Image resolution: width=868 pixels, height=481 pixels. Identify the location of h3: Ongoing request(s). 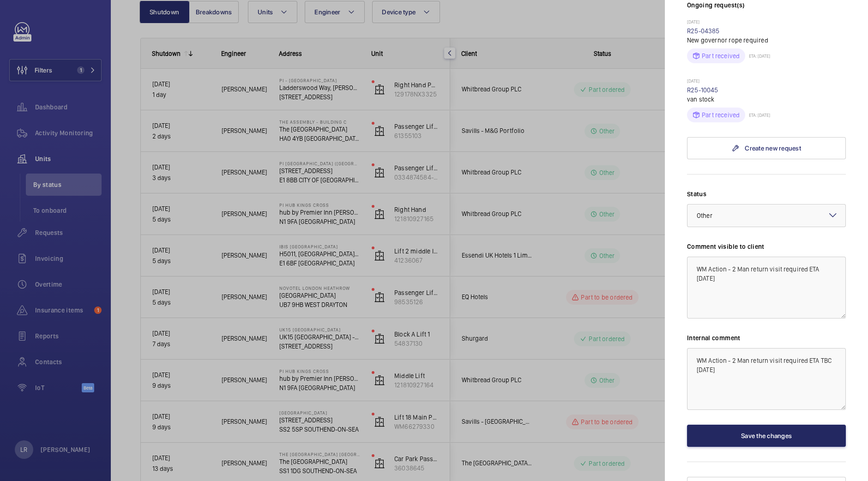
(767, 10).